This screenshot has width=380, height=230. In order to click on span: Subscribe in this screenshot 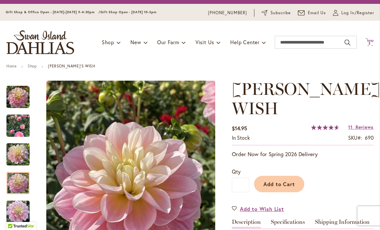, I will do `click(281, 13)`.